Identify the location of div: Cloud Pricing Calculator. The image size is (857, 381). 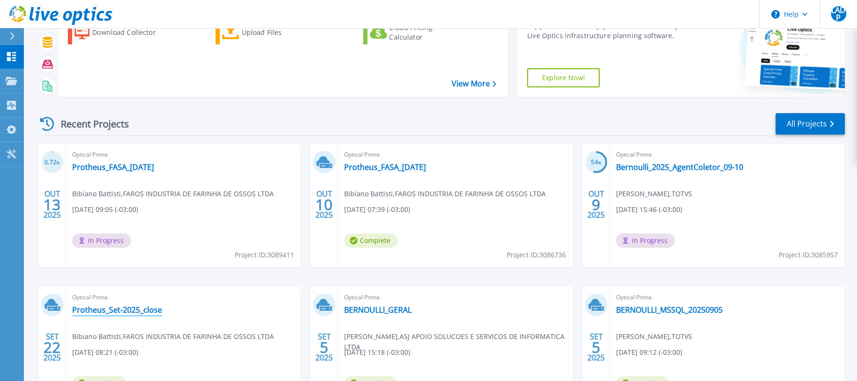
(428, 33).